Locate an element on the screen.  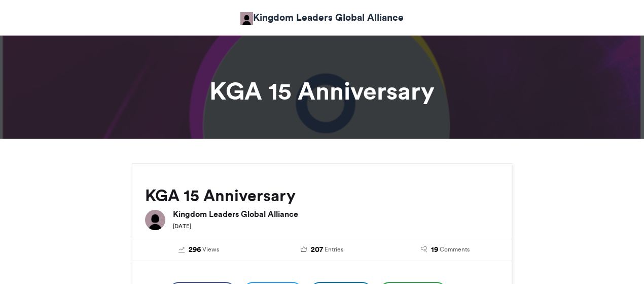
a: 207 Entries is located at coordinates (322, 250).